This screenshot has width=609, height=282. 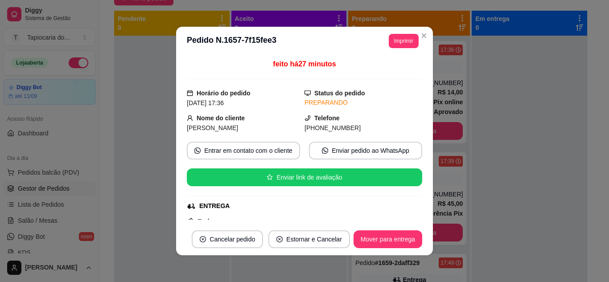 I want to click on strong: Horário do pedido, so click(x=223, y=93).